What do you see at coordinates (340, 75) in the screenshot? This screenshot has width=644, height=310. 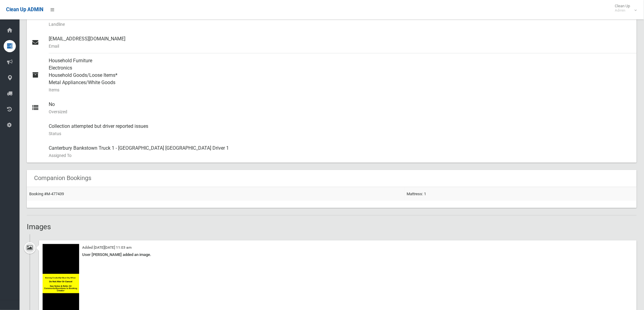 I see `div: Household Furniture Electronics Household Goods/Loose Items* Metal Appliances/White Goods` at bounding box center [340, 75].